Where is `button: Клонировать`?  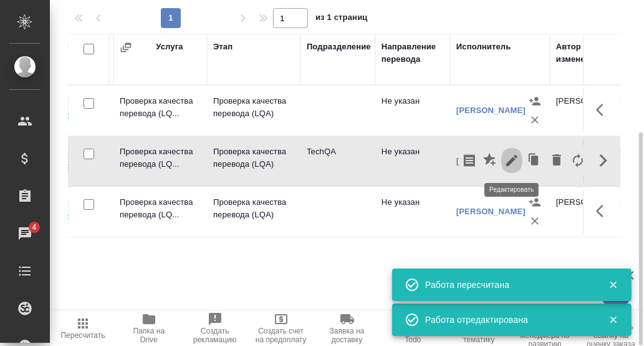
button: Клонировать is located at coordinates (534, 160).